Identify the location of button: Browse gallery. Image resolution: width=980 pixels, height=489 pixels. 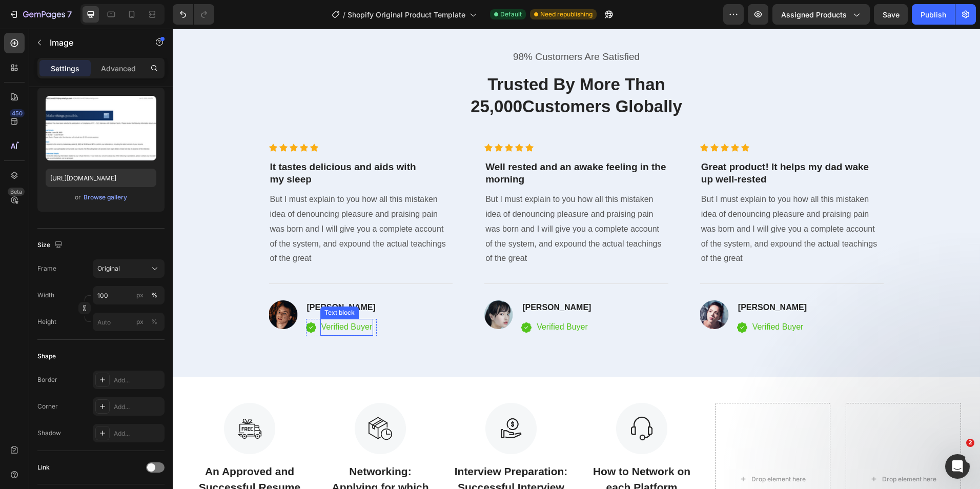
(105, 197).